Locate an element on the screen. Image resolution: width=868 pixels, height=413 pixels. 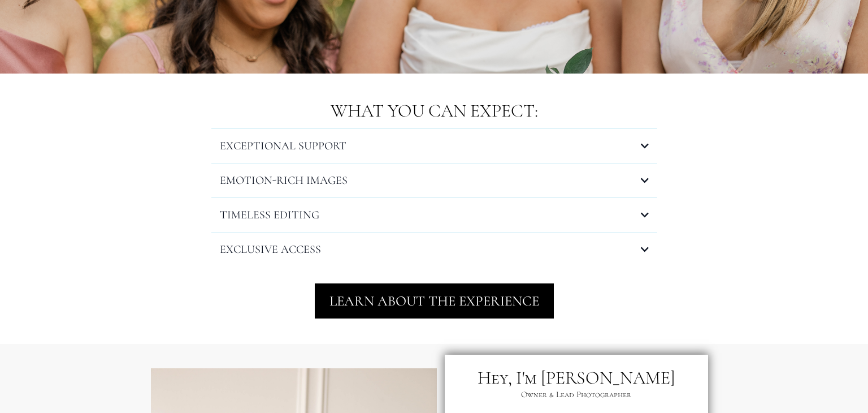
p: WHAT YOU CAN EXPECT: is located at coordinates (434, 111).